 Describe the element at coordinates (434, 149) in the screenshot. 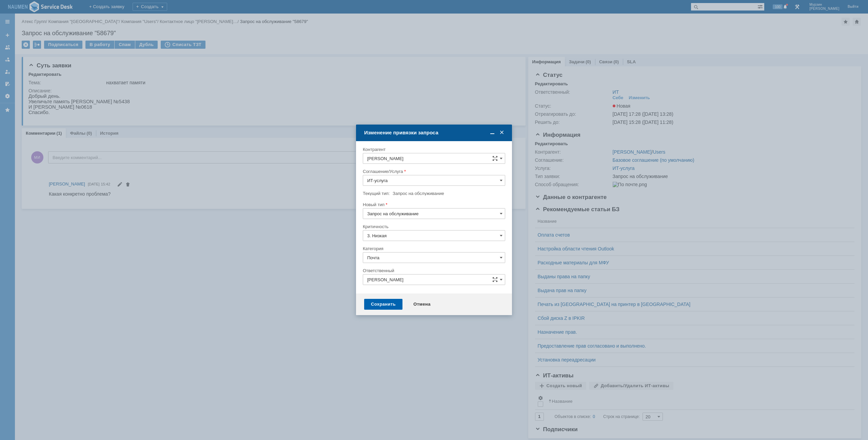

I see `div: Контрагент` at that location.